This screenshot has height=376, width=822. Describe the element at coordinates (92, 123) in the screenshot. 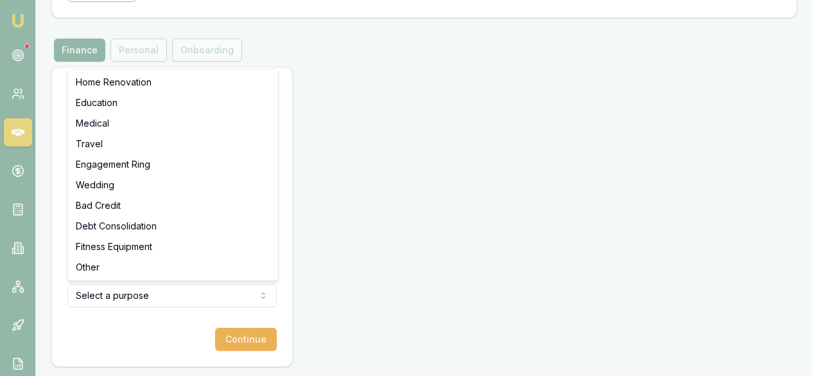

I see `span: Medical` at that location.